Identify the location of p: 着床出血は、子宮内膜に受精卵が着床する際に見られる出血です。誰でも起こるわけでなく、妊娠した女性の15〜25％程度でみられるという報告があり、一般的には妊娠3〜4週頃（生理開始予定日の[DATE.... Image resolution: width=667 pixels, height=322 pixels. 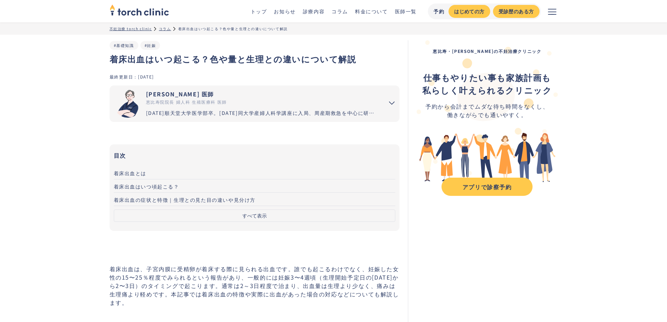
(254, 285).